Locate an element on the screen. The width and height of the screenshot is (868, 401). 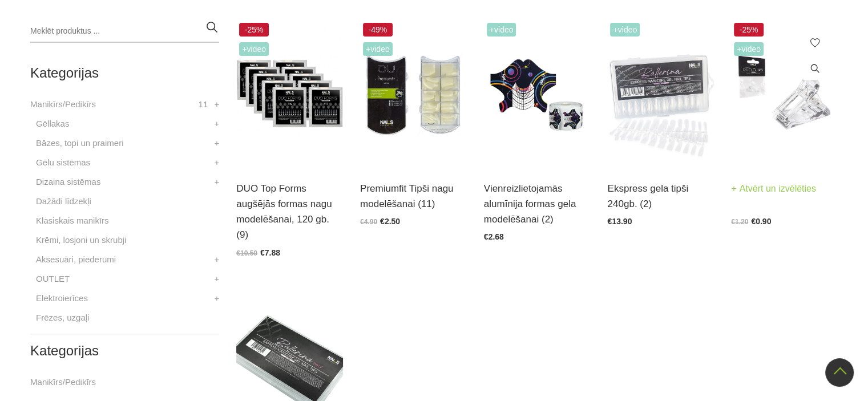
a: Gēlu sistēmas is located at coordinates (62, 162).